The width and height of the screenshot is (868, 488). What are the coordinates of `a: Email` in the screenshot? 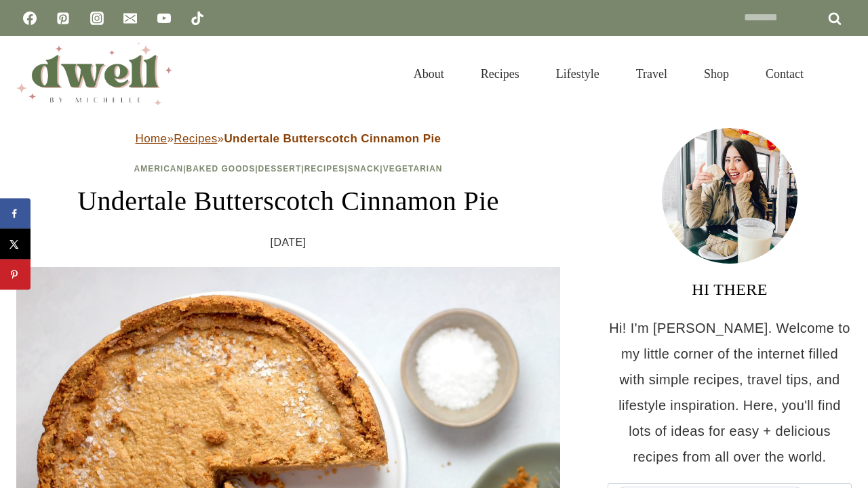 It's located at (131, 19).